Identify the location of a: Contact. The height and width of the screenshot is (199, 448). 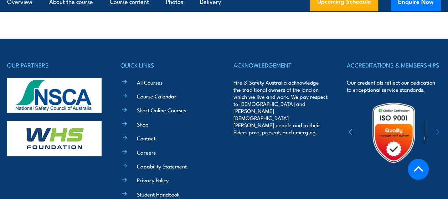
(146, 138).